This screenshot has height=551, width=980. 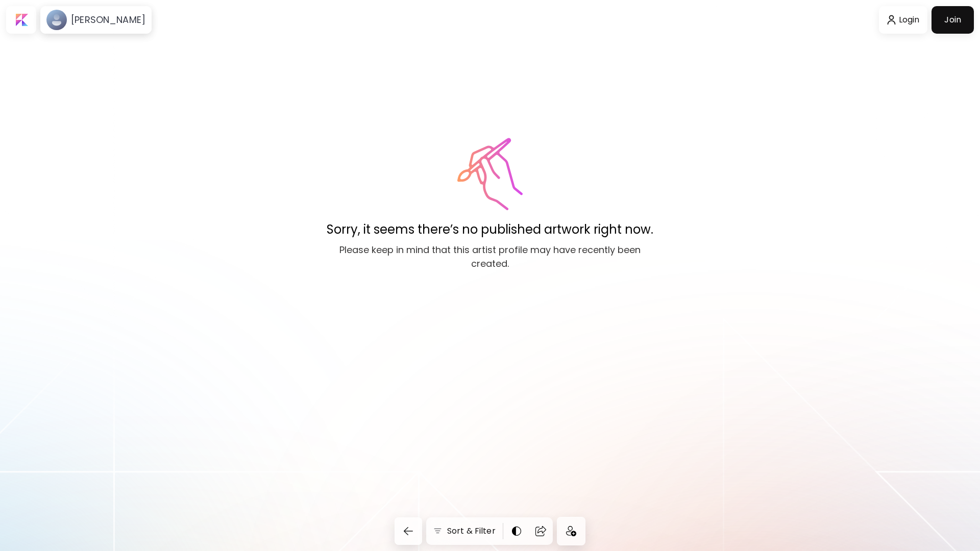 What do you see at coordinates (571, 531) in the screenshot?
I see `img: icon` at bounding box center [571, 531].